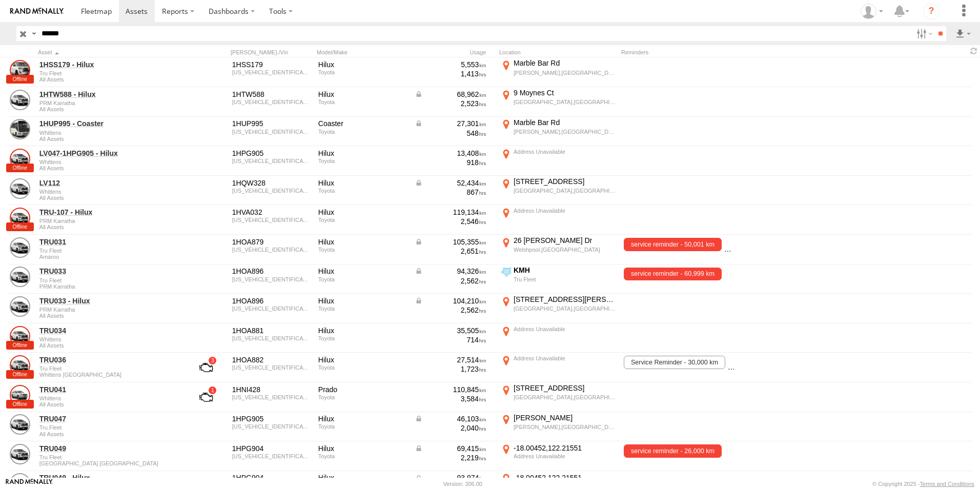 The height and width of the screenshot is (489, 980). I want to click on div: Model/Make, so click(363, 52).